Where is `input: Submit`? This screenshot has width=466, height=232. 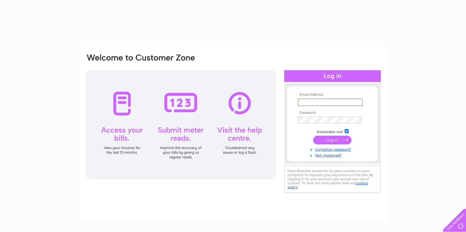 input: Submit is located at coordinates (332, 140).